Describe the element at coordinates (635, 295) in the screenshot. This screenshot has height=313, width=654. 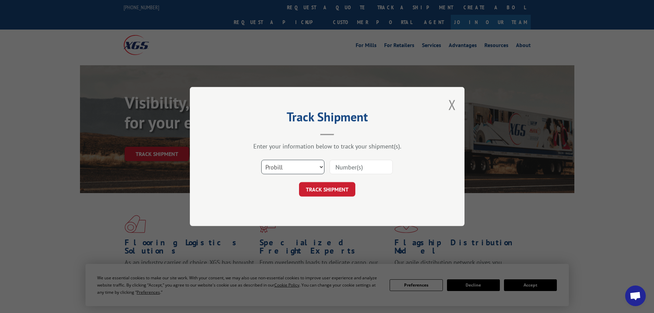
I see `div: Open chat` at that location.